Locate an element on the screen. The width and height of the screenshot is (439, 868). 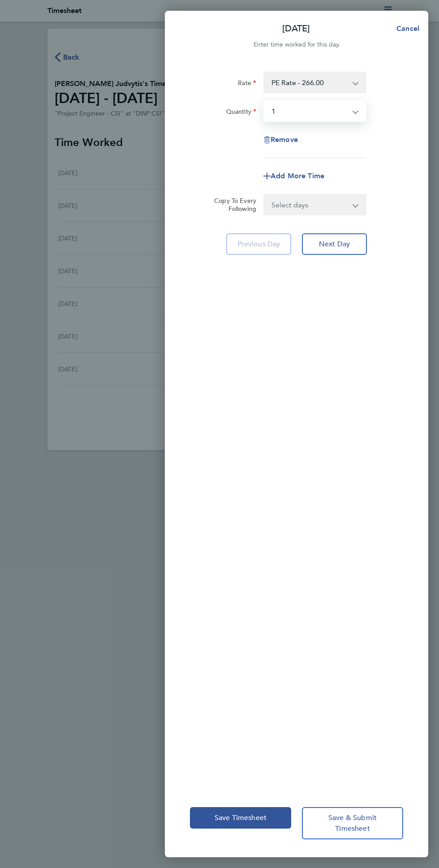
div: Enter time worked for this day. is located at coordinates (297, 45).